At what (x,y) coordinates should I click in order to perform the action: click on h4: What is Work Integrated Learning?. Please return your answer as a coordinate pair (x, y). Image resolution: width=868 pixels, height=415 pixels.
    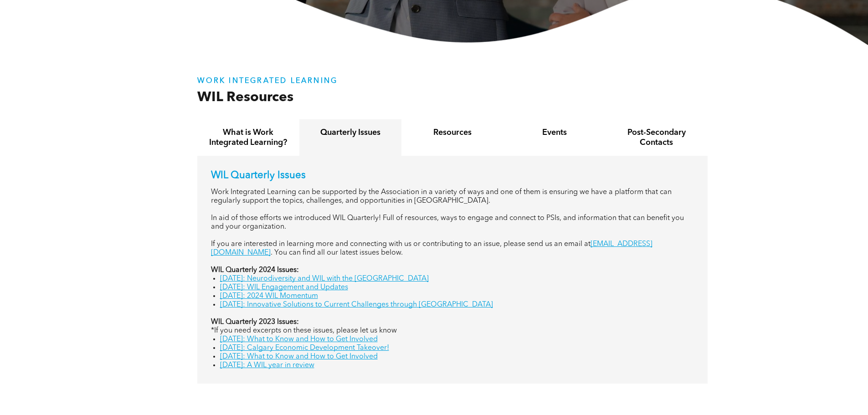
    Looking at the image, I should click on (249, 138).